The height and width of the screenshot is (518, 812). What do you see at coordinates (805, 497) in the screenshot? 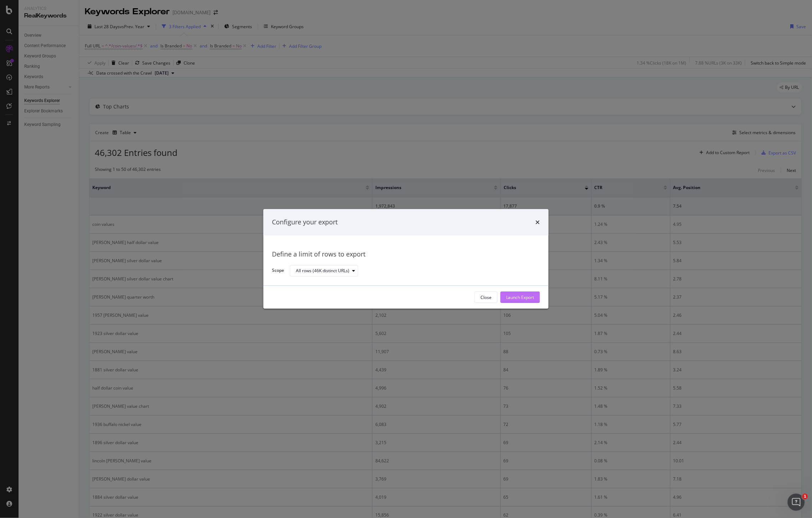
I see `span: 1` at bounding box center [805, 497].